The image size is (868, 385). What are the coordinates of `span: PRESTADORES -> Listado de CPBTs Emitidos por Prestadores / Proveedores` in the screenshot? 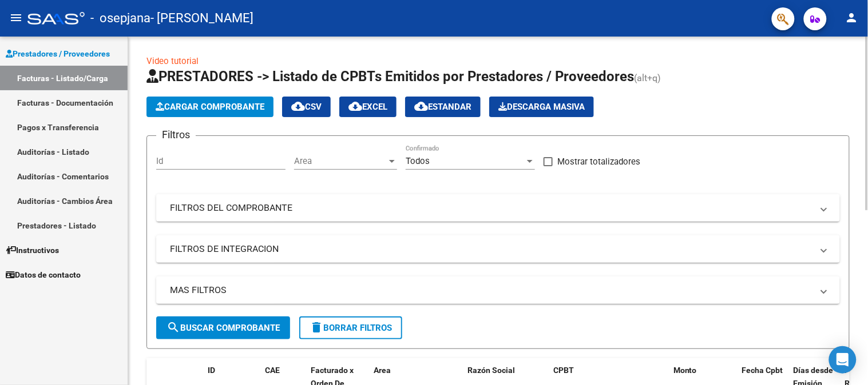 It's located at (390, 77).